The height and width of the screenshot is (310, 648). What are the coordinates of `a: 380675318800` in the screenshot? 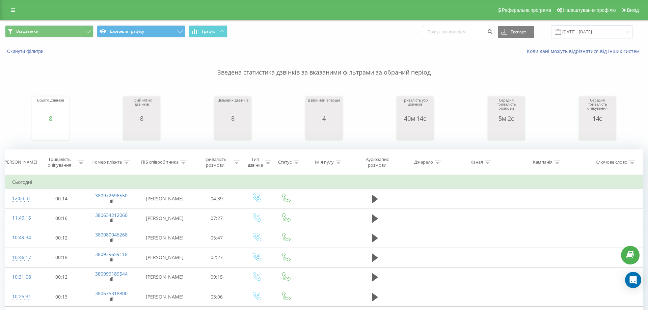 It's located at (111, 293).